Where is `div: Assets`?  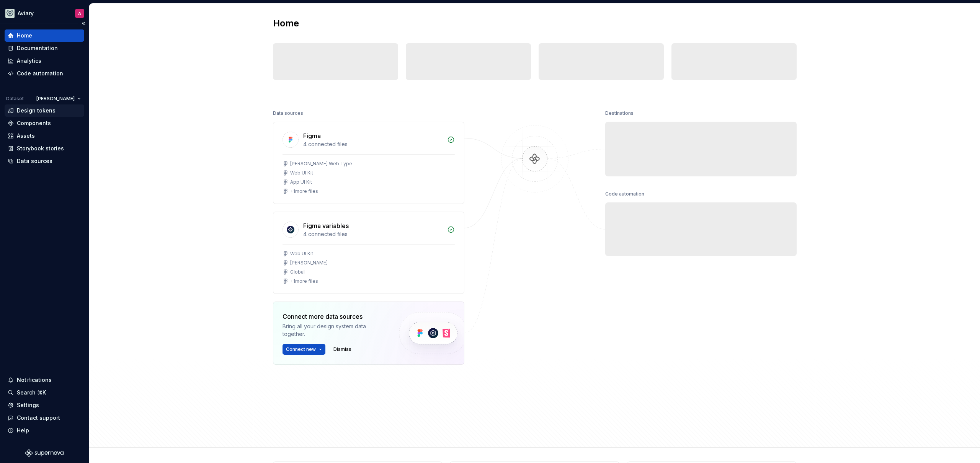 div: Assets is located at coordinates (26, 136).